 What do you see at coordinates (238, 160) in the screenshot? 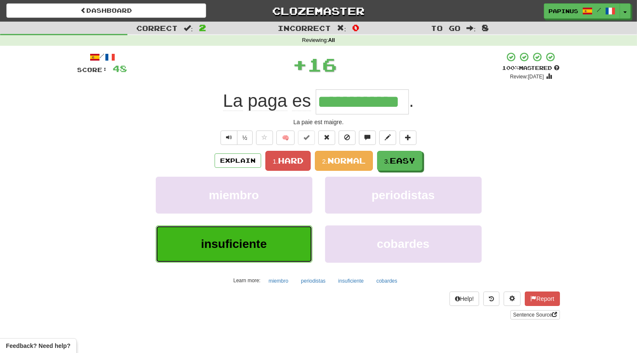
I see `button: Explain` at bounding box center [238, 160].